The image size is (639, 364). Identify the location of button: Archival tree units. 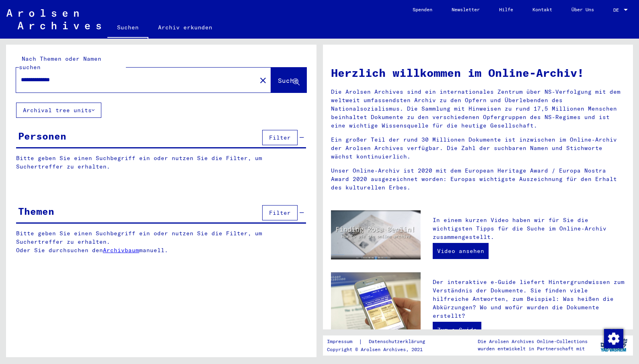
(59, 110).